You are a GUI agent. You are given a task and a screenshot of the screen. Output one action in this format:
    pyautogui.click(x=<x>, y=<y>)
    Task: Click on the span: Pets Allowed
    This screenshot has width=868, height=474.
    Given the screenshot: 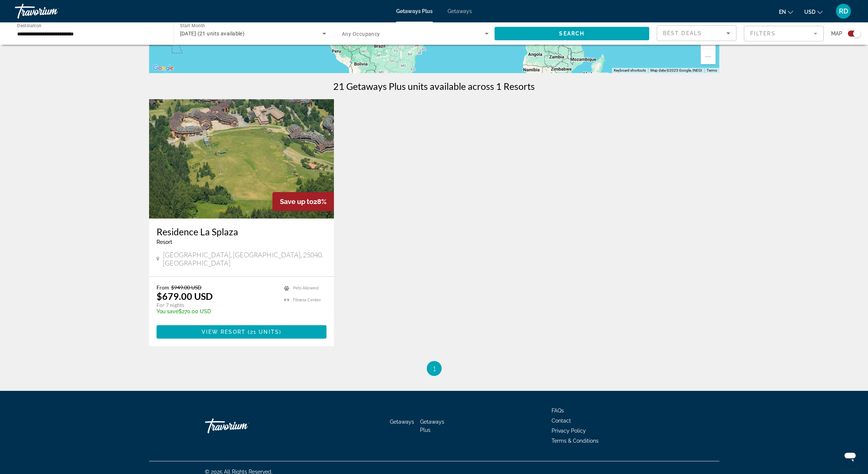 What is the action you would take?
    pyautogui.click(x=306, y=288)
    